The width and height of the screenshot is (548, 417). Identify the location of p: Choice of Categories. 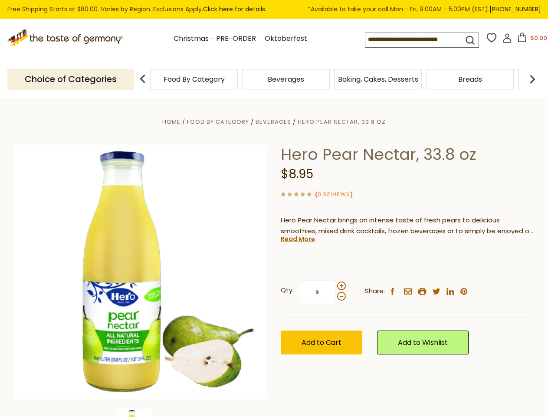
(71, 79).